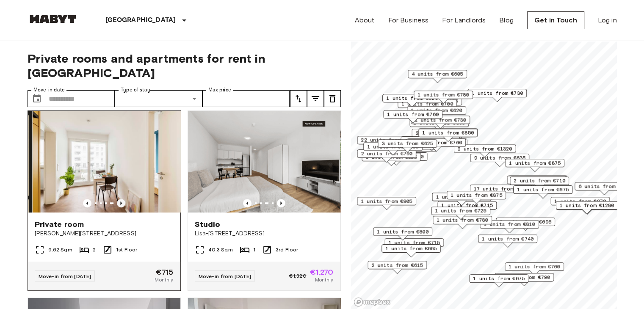 This screenshot has height=309, width=644. I want to click on span: 2 units from €790, so click(386, 154).